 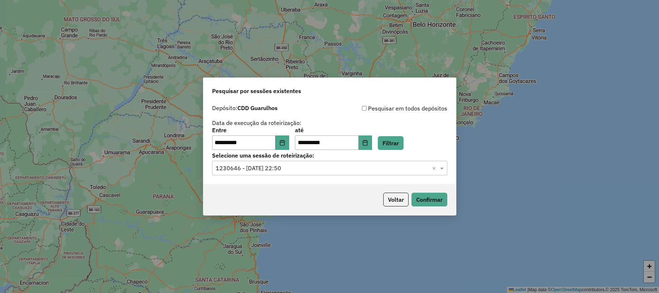 What do you see at coordinates (388, 108) in the screenshot?
I see `div: Pesquisar em todos depósitos` at bounding box center [388, 108].